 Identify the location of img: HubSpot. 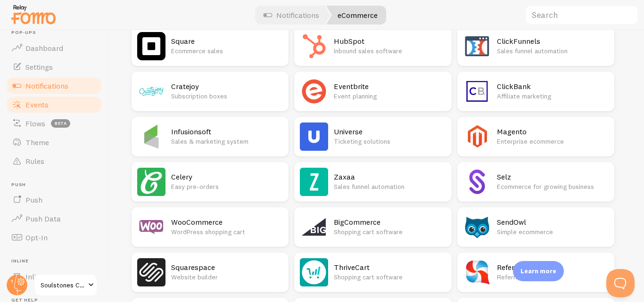
(314, 46).